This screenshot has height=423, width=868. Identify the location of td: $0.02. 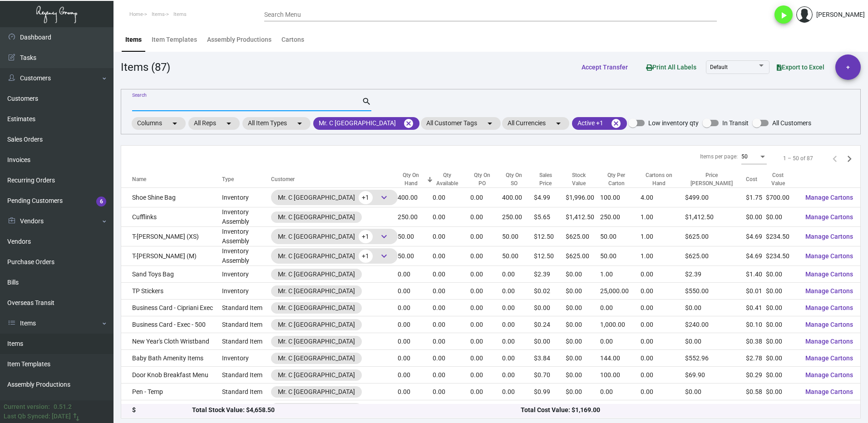
(550, 291).